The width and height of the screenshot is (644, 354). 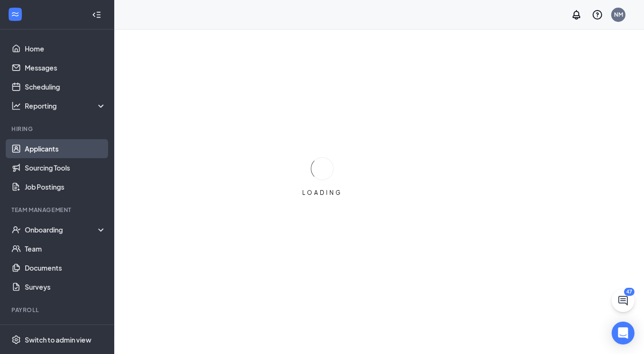 I want to click on div: LOADING, so click(x=322, y=192).